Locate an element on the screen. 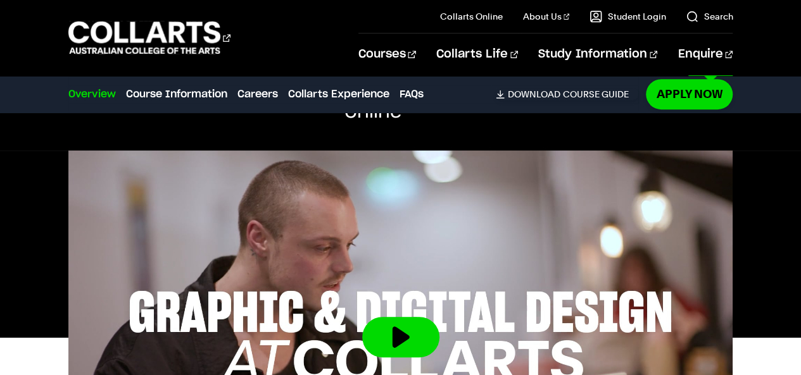 This screenshot has width=801, height=375. a: Courses is located at coordinates (387, 54).